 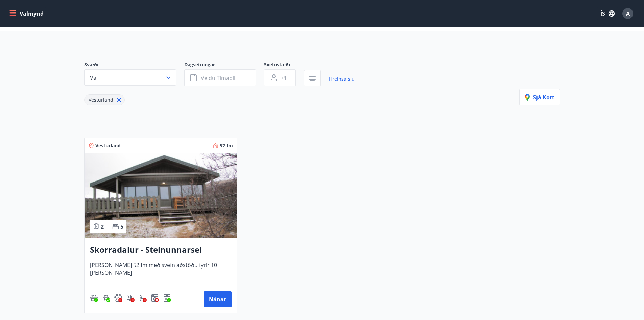 I want to click on span: 52 fm, so click(x=226, y=146).